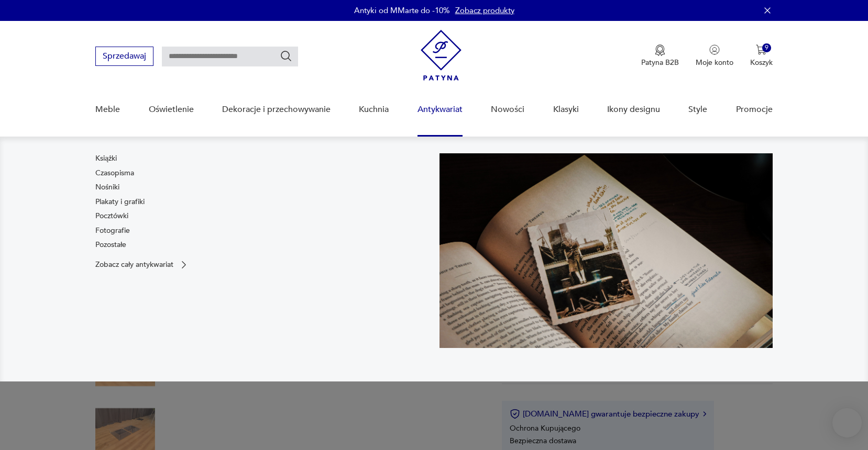  Describe the element at coordinates (112, 216) in the screenshot. I see `a: Pocztówki` at that location.